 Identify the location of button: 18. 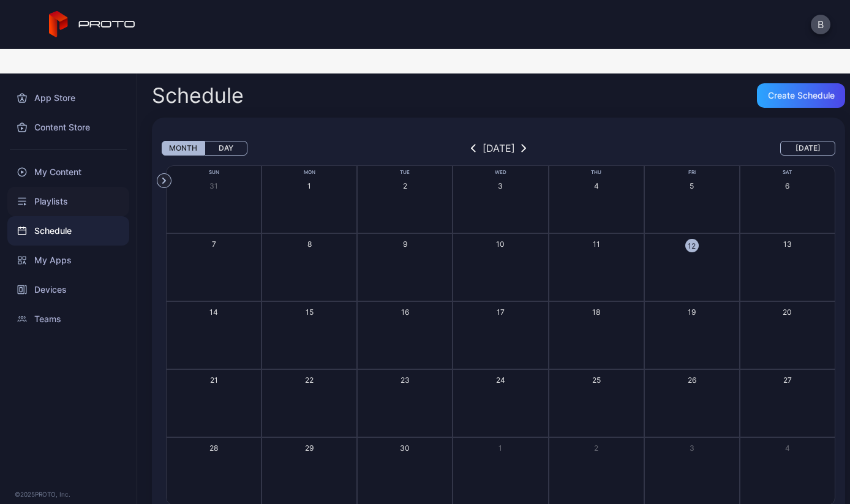
(596, 335).